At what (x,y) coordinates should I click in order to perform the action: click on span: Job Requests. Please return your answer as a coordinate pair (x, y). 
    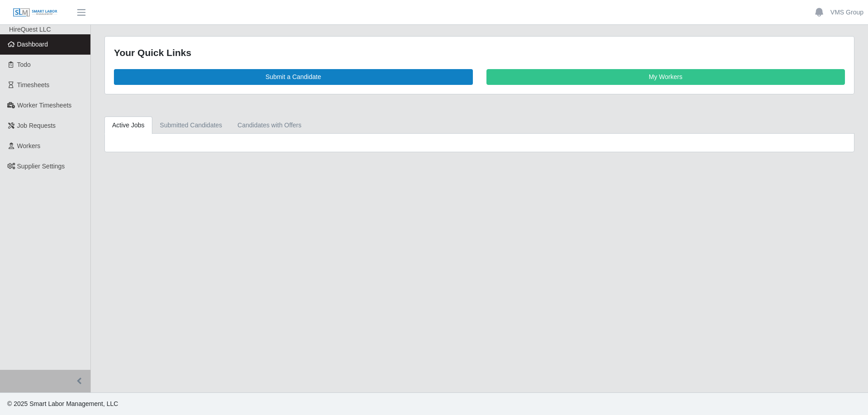
    Looking at the image, I should click on (37, 126).